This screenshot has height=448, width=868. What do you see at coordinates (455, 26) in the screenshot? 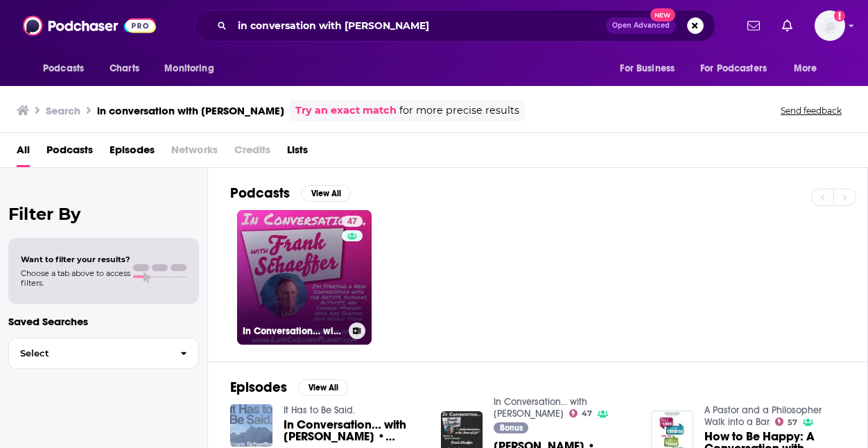
I see `div: Search podcasts, credits, & more...` at bounding box center [455, 26].